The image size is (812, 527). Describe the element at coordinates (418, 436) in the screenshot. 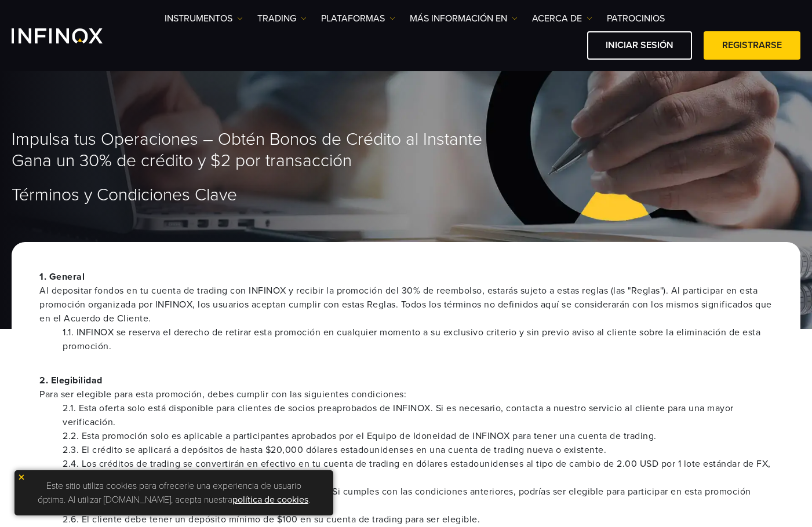

I see `li: 2.2. Esta promoción solo es aplicable a participantes aprobados por el Equipo de Idoneidad de INF...` at that location.